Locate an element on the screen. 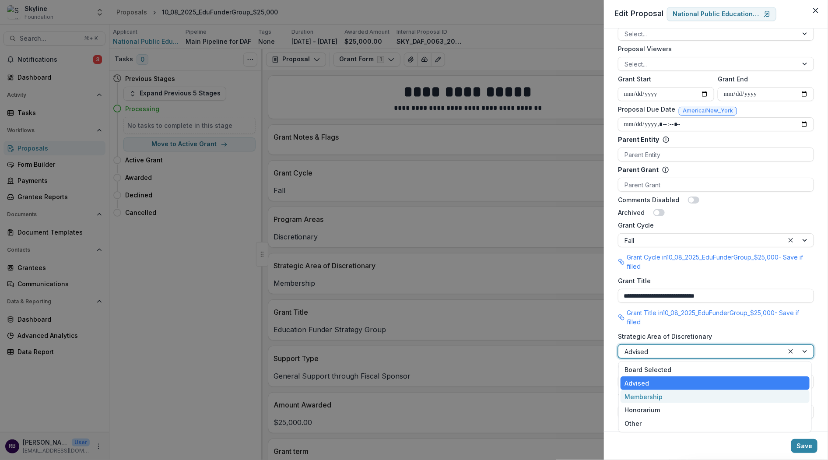 This screenshot has height=460, width=828. label: Grant Cycle is located at coordinates (713, 225).